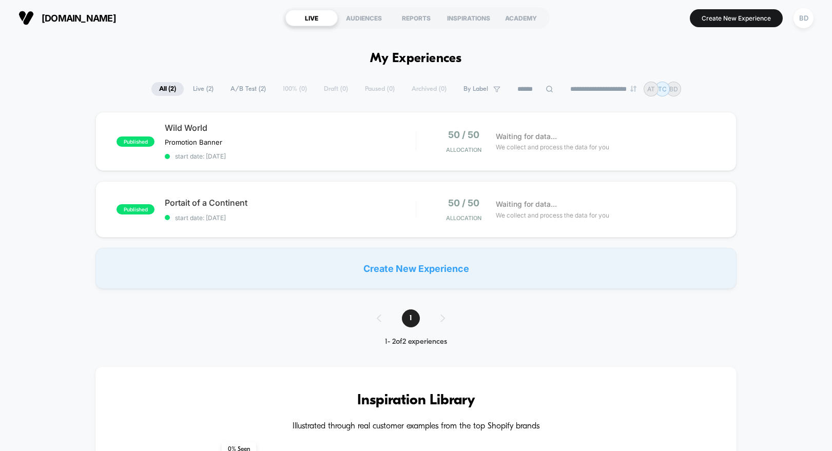  I want to click on img: end, so click(633, 89).